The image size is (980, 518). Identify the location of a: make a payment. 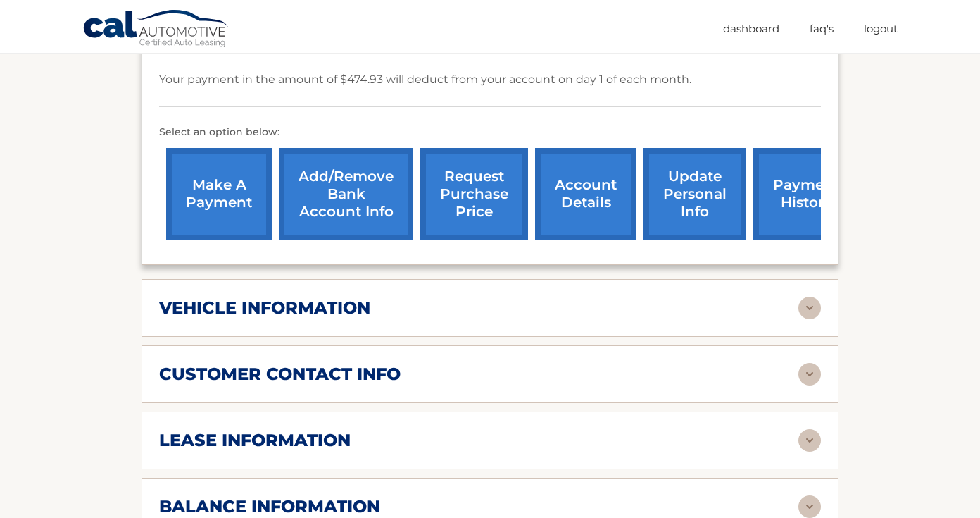
(219, 194).